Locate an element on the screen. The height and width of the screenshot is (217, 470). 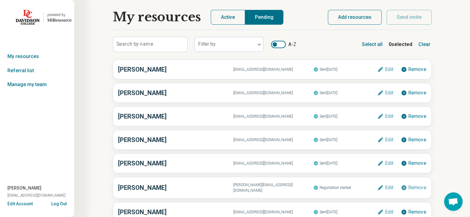
button: Edit Account is located at coordinates (20, 204).